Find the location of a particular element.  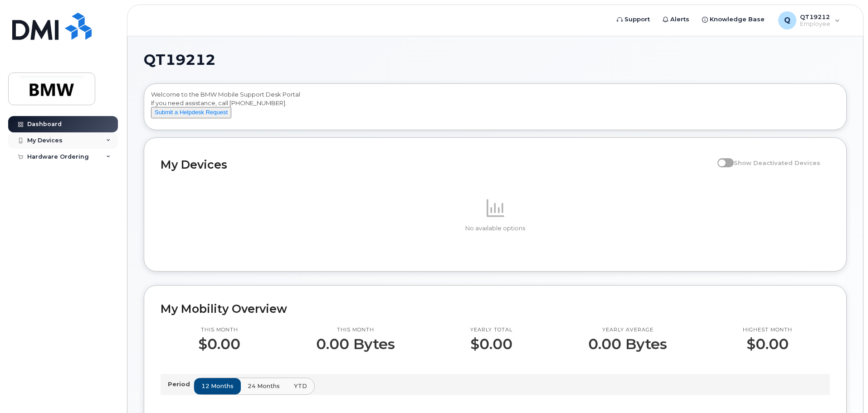

p: Period is located at coordinates (181, 384).